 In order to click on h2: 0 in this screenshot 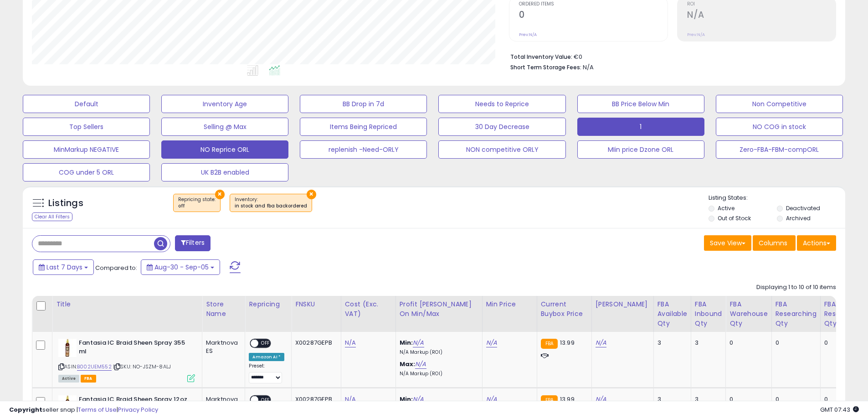, I will do `click(593, 15)`.